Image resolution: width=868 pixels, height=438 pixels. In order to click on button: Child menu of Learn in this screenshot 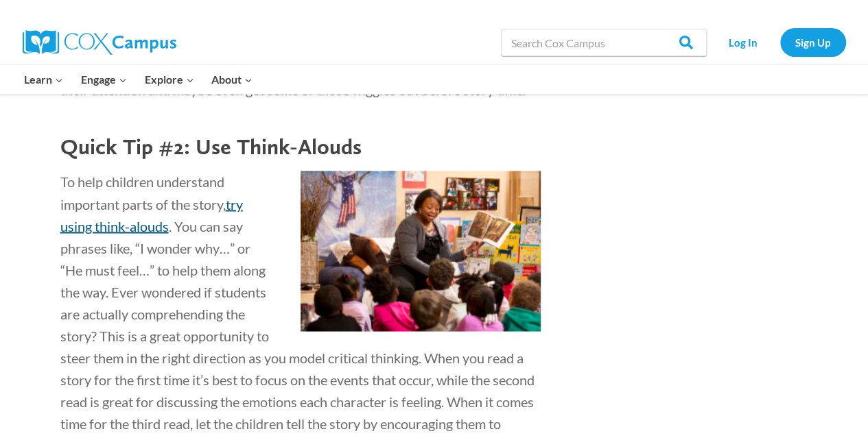, I will do `click(44, 79)`.